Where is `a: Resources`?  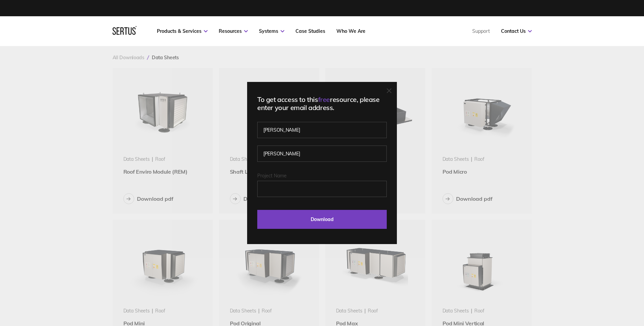
a: Resources is located at coordinates (233, 31).